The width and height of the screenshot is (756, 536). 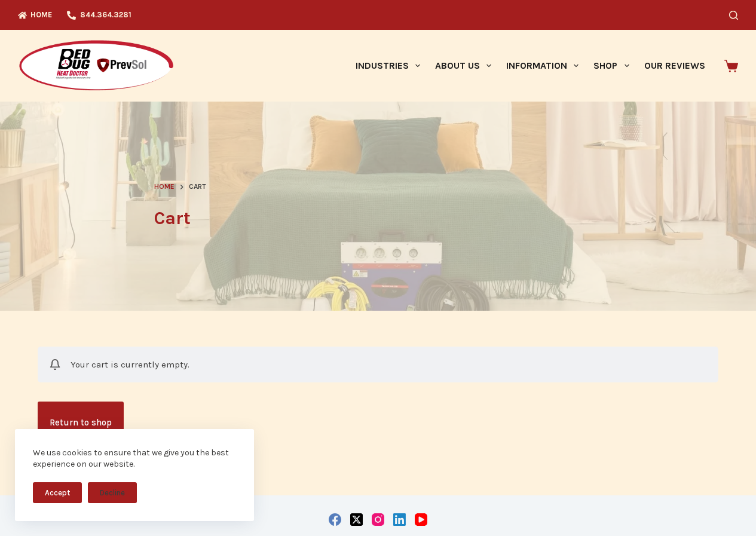 What do you see at coordinates (96, 66) in the screenshot?
I see `img: Prevsol/Bed Bug Heat Doctor` at bounding box center [96, 66].